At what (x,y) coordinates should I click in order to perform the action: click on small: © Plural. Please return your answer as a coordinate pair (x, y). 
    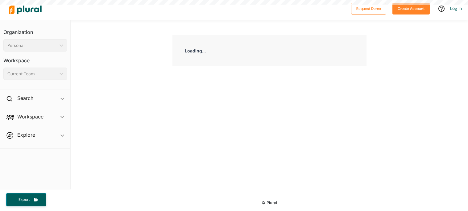
    Looking at the image, I should click on (270, 203).